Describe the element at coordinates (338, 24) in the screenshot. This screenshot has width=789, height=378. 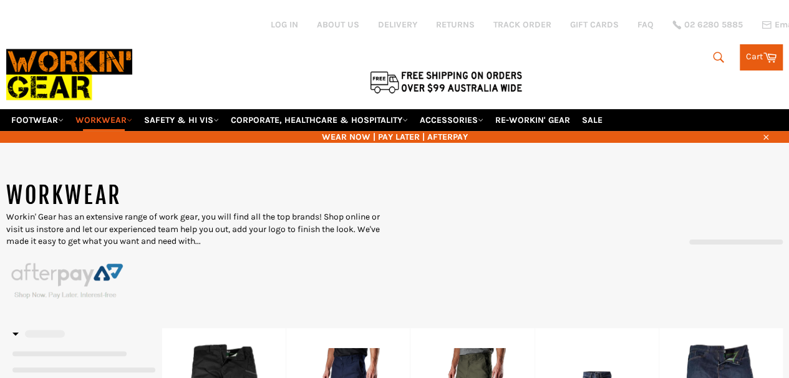
I see `a: ABOUT US` at that location.